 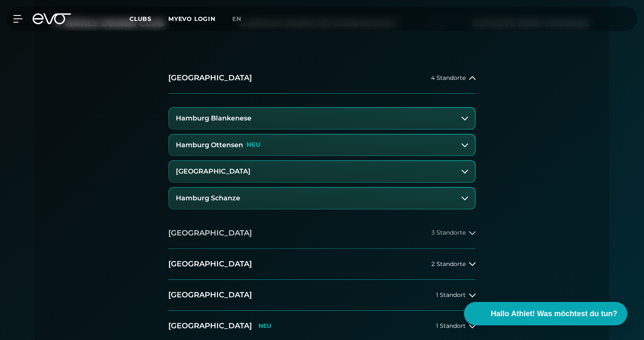 I want to click on span: Clubs, so click(x=140, y=19).